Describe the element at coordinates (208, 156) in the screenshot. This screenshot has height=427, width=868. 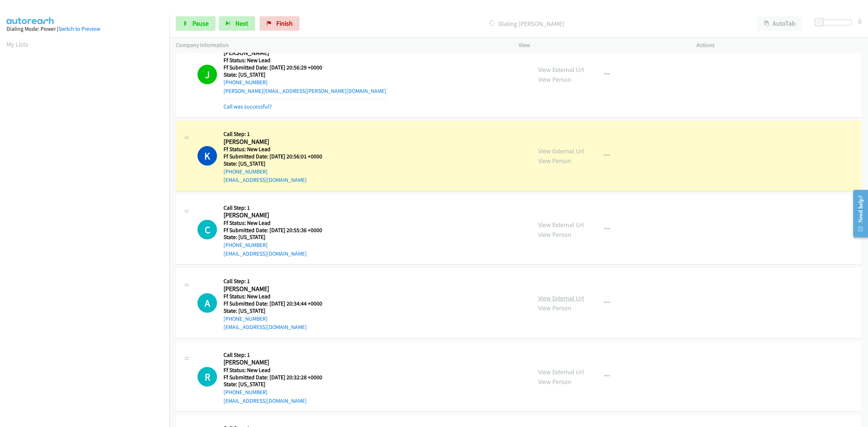
I see `h1: K` at that location.